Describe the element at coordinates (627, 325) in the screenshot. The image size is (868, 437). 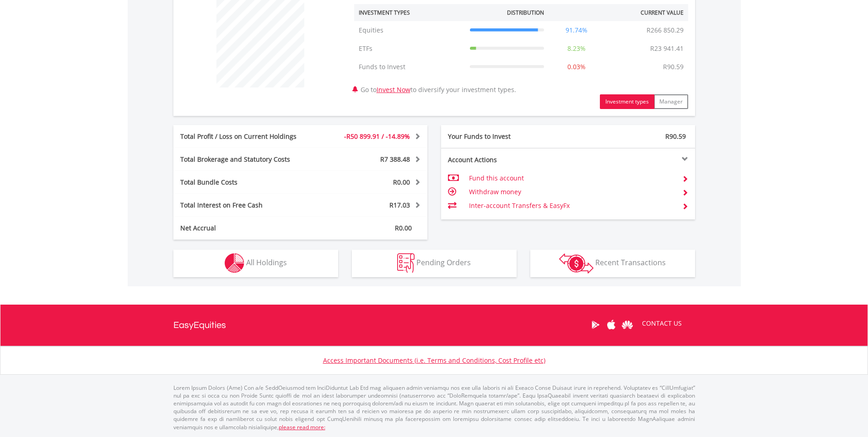
I see `a: Huawei` at that location.